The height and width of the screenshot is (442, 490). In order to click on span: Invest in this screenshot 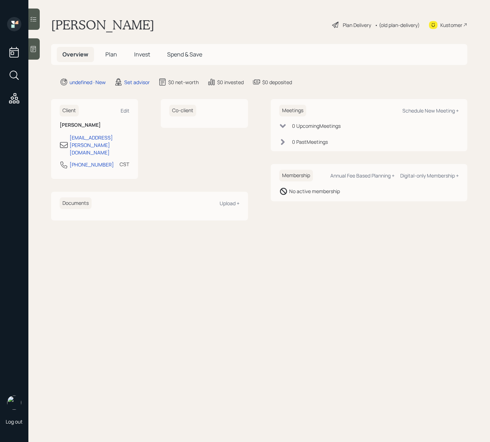, I will do `click(142, 54)`.